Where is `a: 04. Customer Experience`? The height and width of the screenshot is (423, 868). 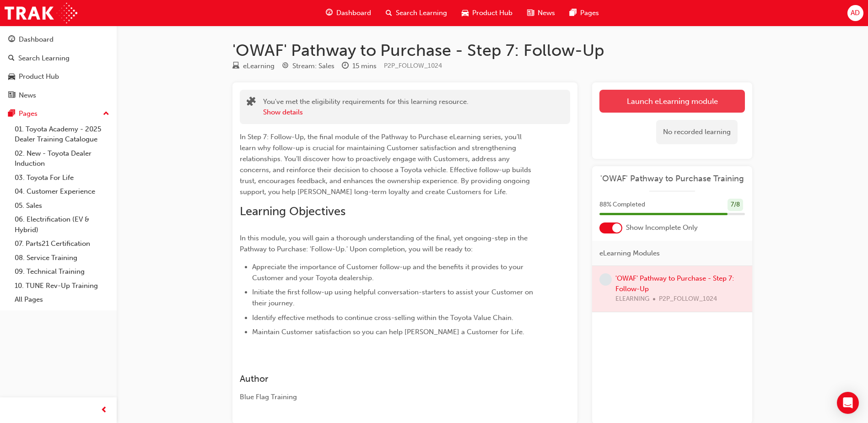
a: 04. Customer Experience is located at coordinates (62, 191).